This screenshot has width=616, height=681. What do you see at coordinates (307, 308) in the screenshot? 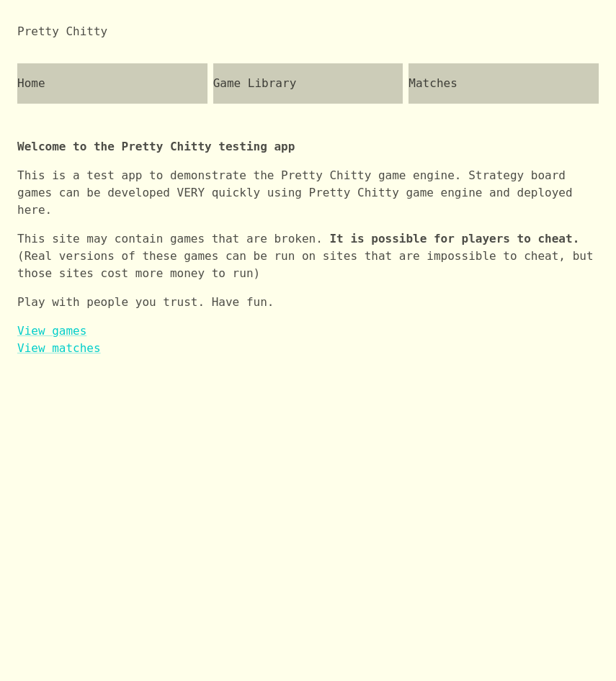
I see `p: Play with people you trust. Have fun.` at bounding box center [307, 308].